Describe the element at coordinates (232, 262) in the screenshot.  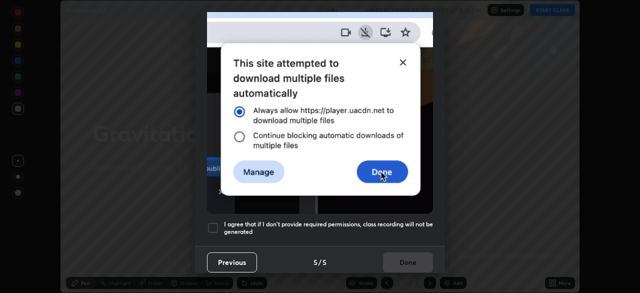
I see `button: Previous` at that location.